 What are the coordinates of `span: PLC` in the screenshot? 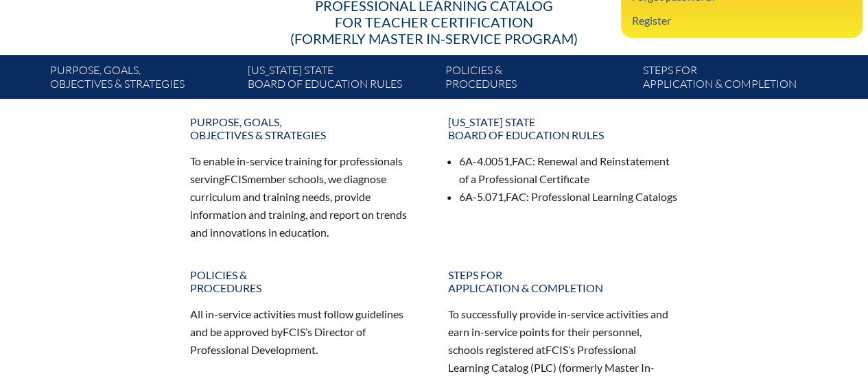 It's located at (543, 367).